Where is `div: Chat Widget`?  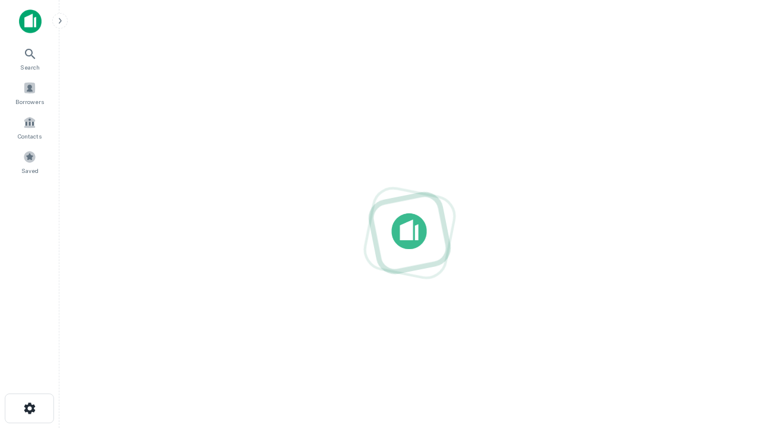
div: Chat Widget is located at coordinates (730, 323).